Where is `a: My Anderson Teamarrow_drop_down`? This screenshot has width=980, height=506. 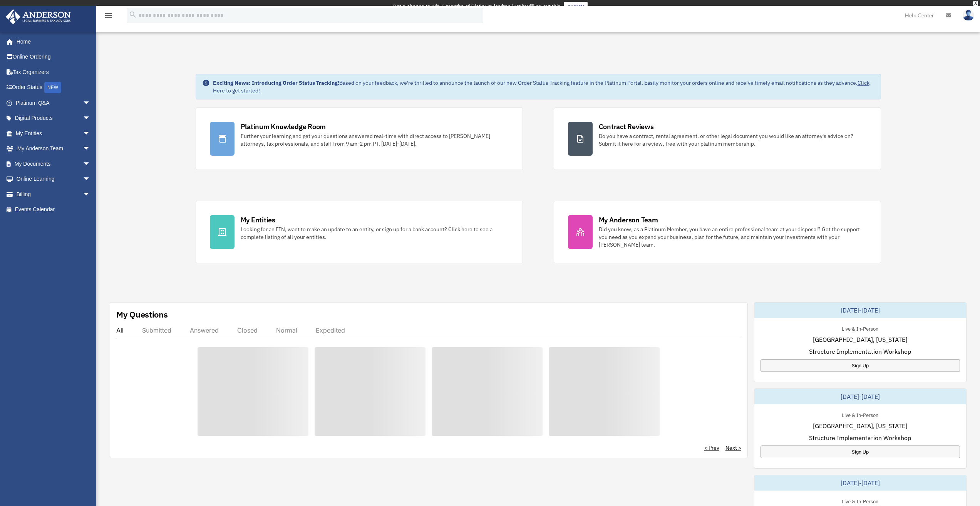
a: My Anderson Teamarrow_drop_down is located at coordinates (54, 149).